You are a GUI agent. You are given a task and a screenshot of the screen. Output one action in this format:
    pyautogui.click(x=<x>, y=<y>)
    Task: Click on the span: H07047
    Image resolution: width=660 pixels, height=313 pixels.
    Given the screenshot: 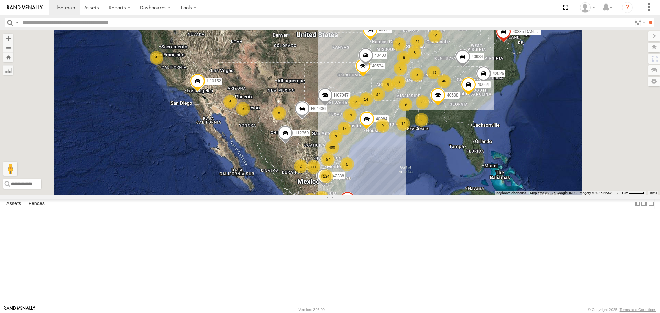 What is the action you would take?
    pyautogui.click(x=342, y=96)
    